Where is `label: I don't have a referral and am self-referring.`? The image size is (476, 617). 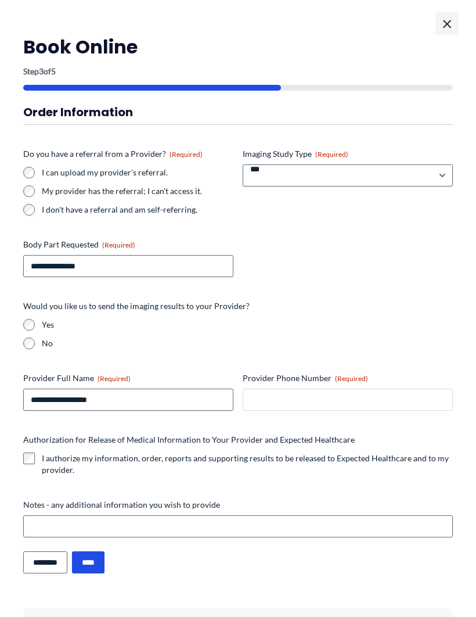
label: I don't have a referral and am self-referring. is located at coordinates (138, 210).